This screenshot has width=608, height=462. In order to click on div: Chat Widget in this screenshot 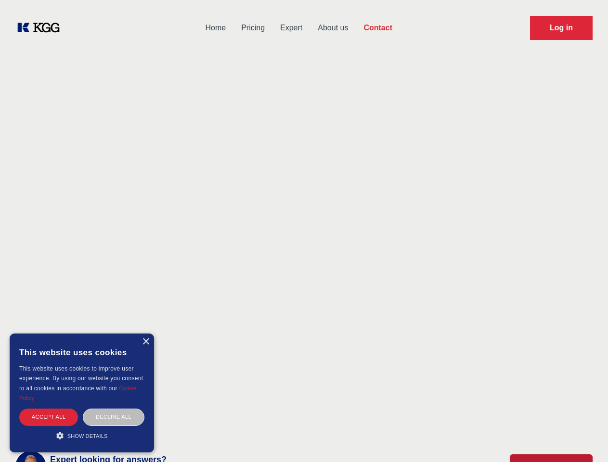, I will do `click(584, 439)`.